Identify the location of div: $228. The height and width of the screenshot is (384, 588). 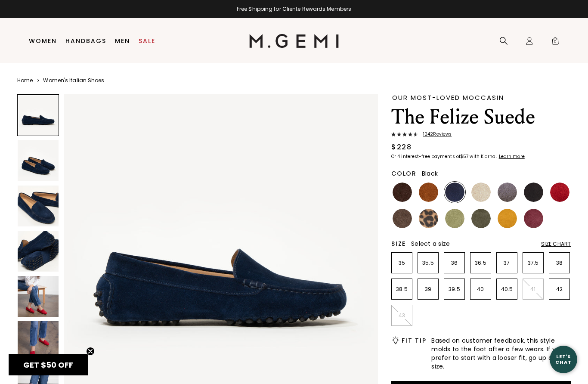
(401, 147).